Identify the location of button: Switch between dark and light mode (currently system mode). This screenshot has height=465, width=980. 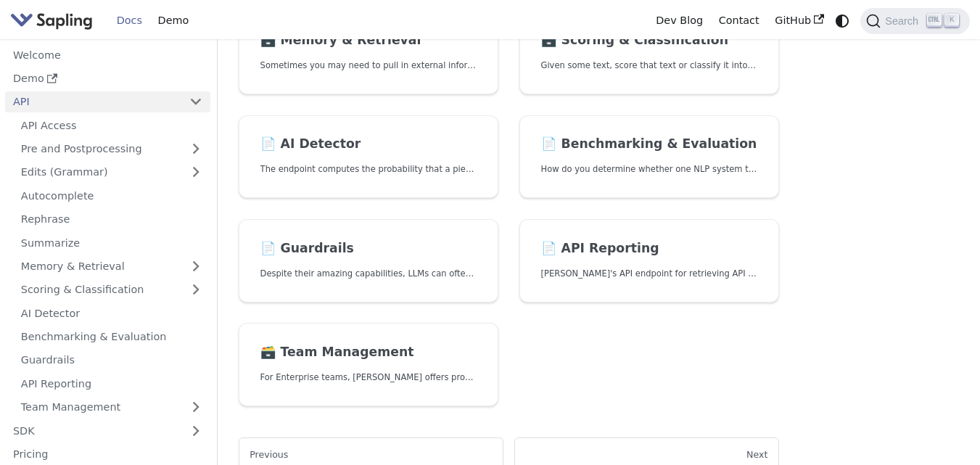
(842, 21).